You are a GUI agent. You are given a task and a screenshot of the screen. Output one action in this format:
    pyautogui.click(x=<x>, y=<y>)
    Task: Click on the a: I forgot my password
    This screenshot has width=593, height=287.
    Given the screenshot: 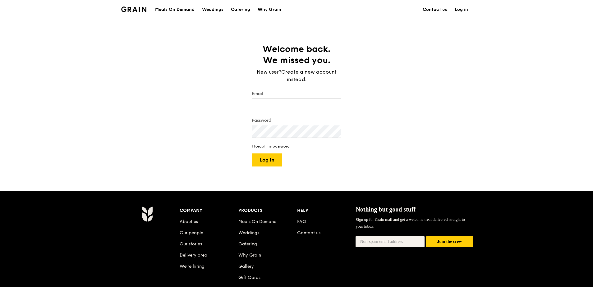 What is the action you would take?
    pyautogui.click(x=297, y=146)
    